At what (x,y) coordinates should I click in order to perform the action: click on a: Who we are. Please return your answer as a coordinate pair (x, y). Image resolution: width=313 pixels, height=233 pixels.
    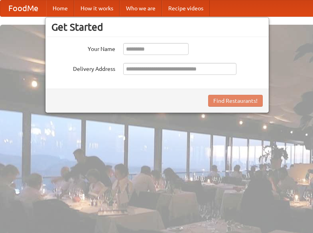
    Looking at the image, I should click on (141, 8).